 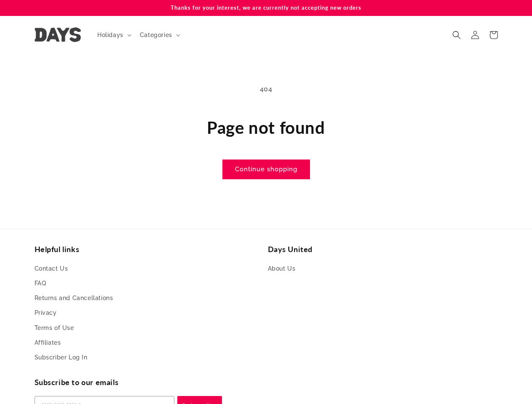 I want to click on a: Contact Us, so click(x=51, y=270).